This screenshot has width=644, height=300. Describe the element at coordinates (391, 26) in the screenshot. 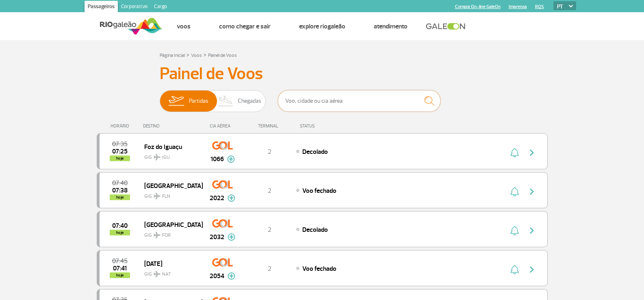

I see `a: Atendimento` at that location.